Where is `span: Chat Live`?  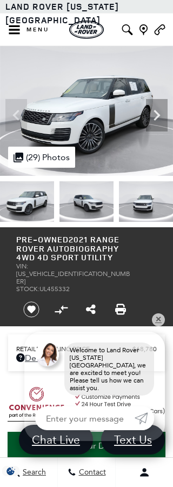 span: Chat Live is located at coordinates (56, 440).